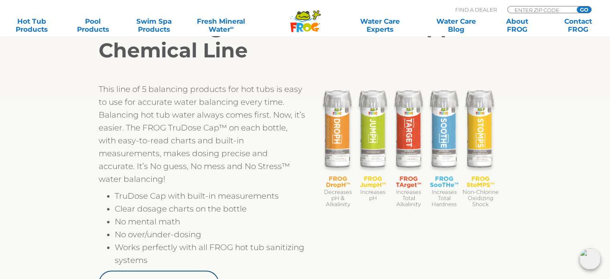 Image resolution: width=610 pixels, height=279 pixels. What do you see at coordinates (476, 10) in the screenshot?
I see `p: Find A Dealer` at bounding box center [476, 10].